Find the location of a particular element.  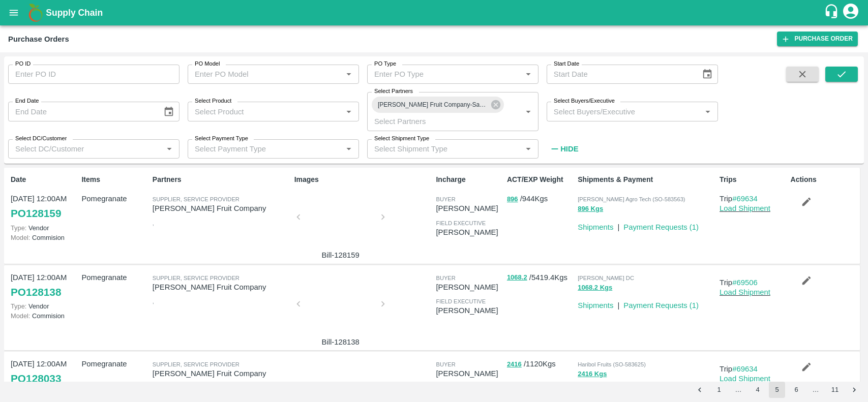

span: field executive is located at coordinates (461, 223).